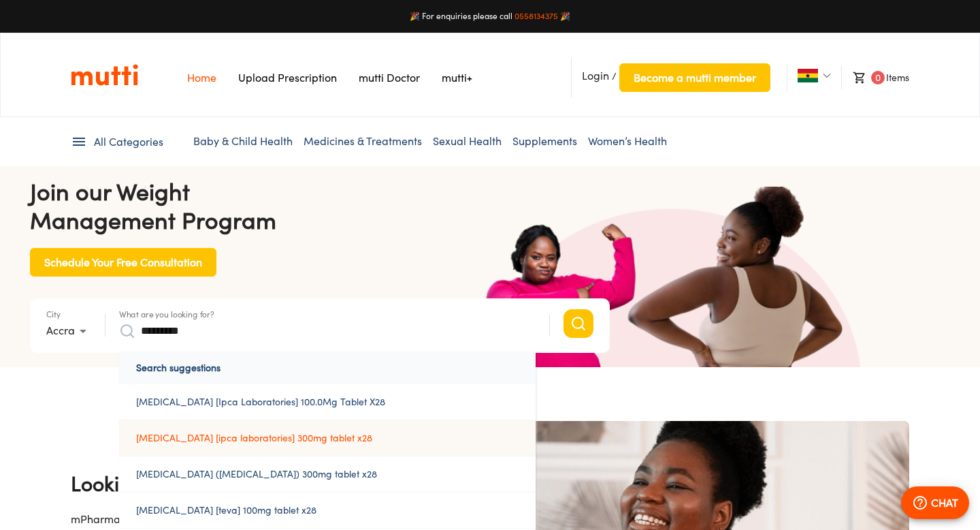  I want to click on img: Ghana, so click(808, 75).